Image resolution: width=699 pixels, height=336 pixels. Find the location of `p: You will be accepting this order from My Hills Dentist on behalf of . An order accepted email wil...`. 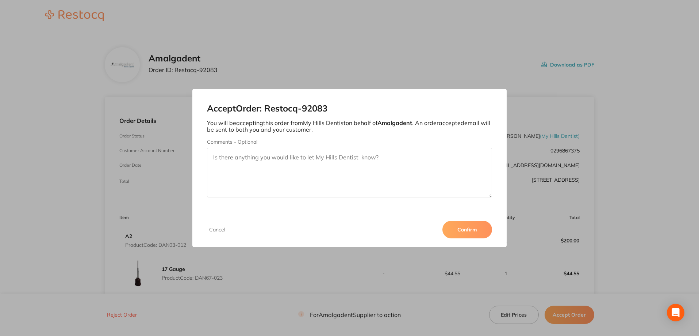

p: You will be accepting this order from My Hills Dentist on behalf of . An order accepted email wil... is located at coordinates (350, 126).